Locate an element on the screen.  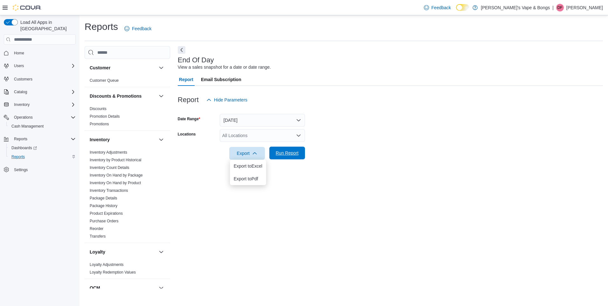
span: Operations is located at coordinates (44, 117).